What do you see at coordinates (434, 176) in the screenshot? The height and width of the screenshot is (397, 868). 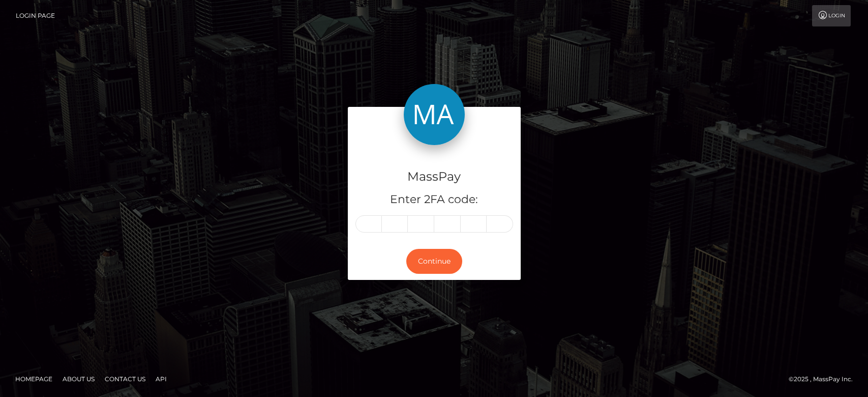 I see `h4: MassPay` at bounding box center [434, 176].